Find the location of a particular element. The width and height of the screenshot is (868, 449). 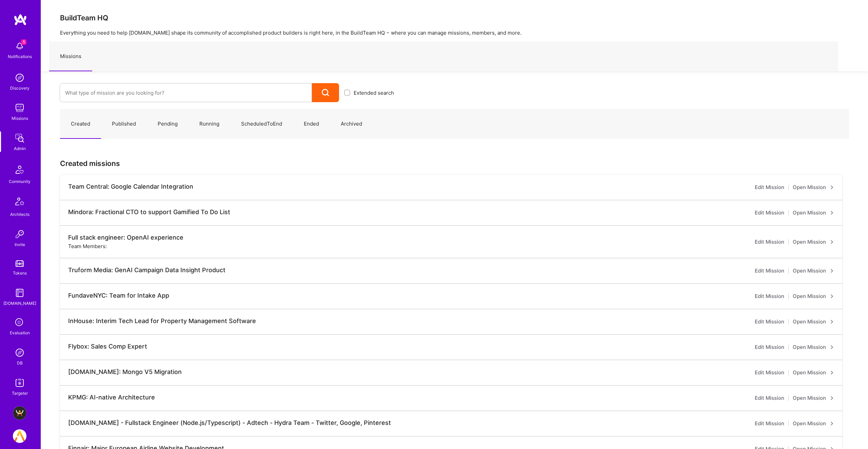

div: DB is located at coordinates (20, 363).